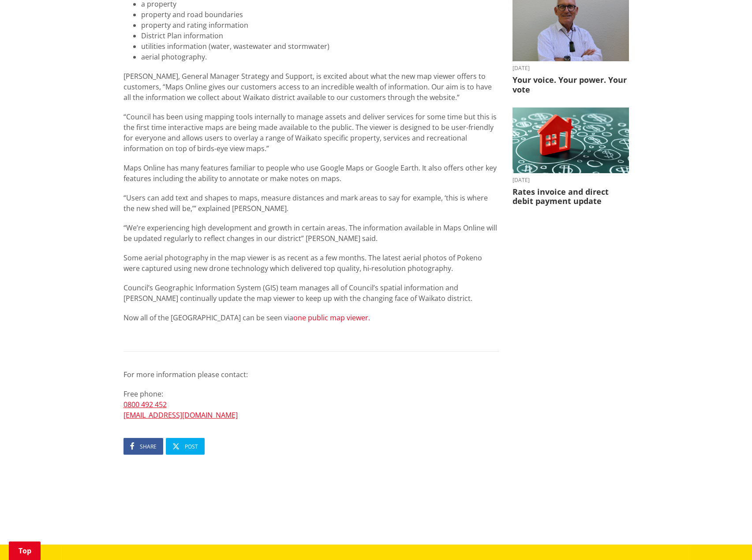  I want to click on span: Share, so click(148, 447).